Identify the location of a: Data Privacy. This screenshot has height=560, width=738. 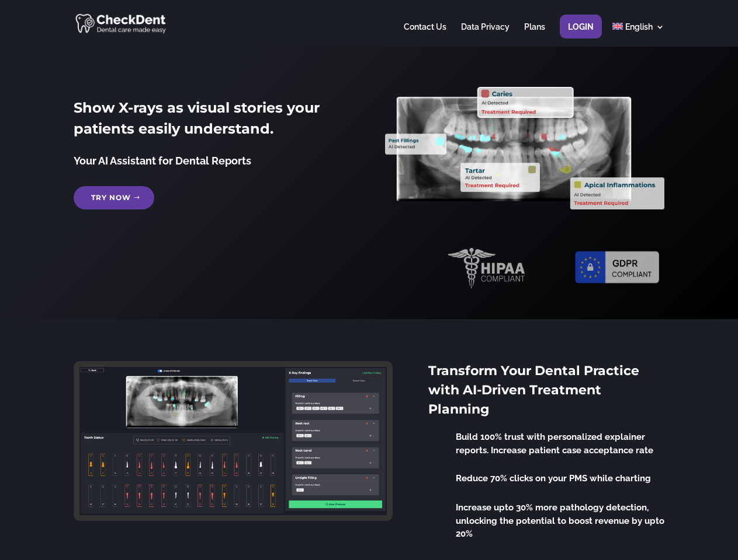
(485, 34).